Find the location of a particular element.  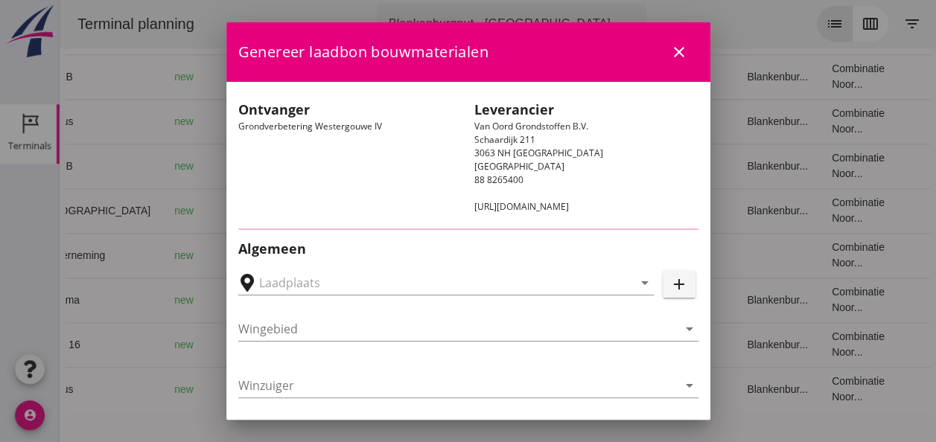

i: list is located at coordinates (775, 24).